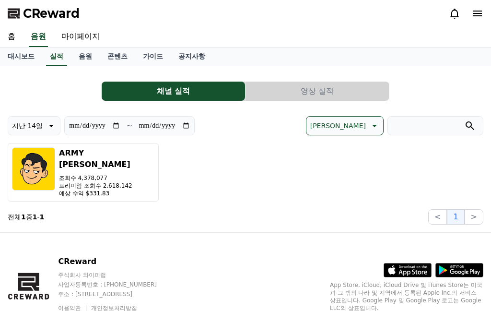 The width and height of the screenshot is (491, 311). What do you see at coordinates (192, 57) in the screenshot?
I see `a: 공지사항` at bounding box center [192, 57].